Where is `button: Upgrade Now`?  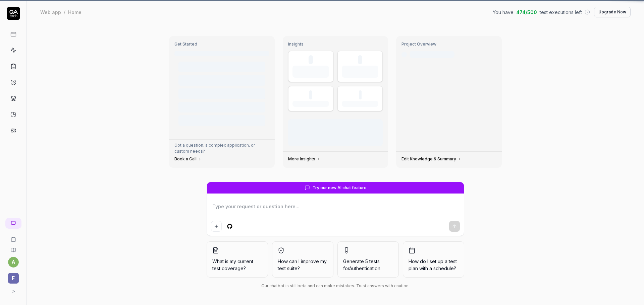 button: Upgrade Now is located at coordinates (612, 12).